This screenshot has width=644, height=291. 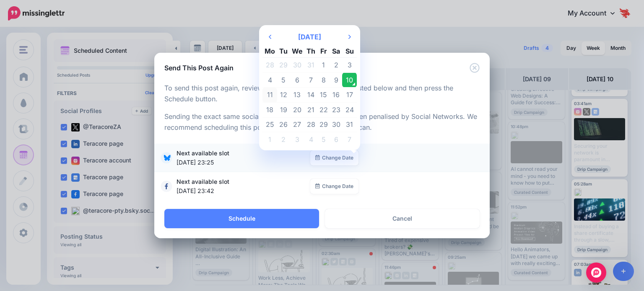 What do you see at coordinates (270, 110) in the screenshot?
I see `td: 18` at bounding box center [270, 110].